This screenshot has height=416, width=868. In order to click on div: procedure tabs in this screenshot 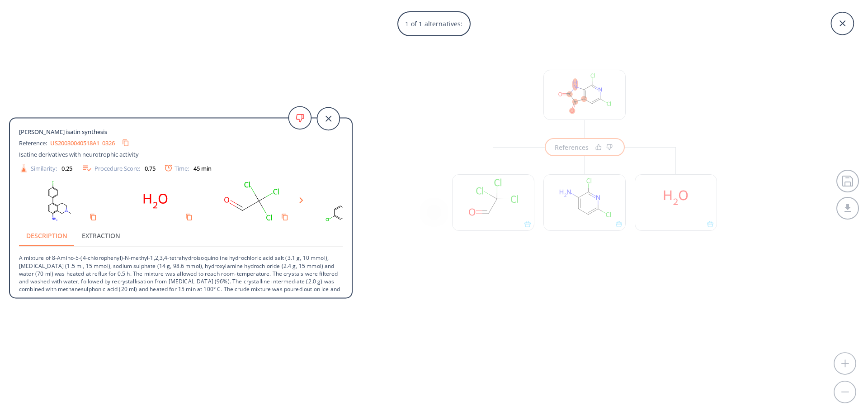, I will do `click(181, 235)`.